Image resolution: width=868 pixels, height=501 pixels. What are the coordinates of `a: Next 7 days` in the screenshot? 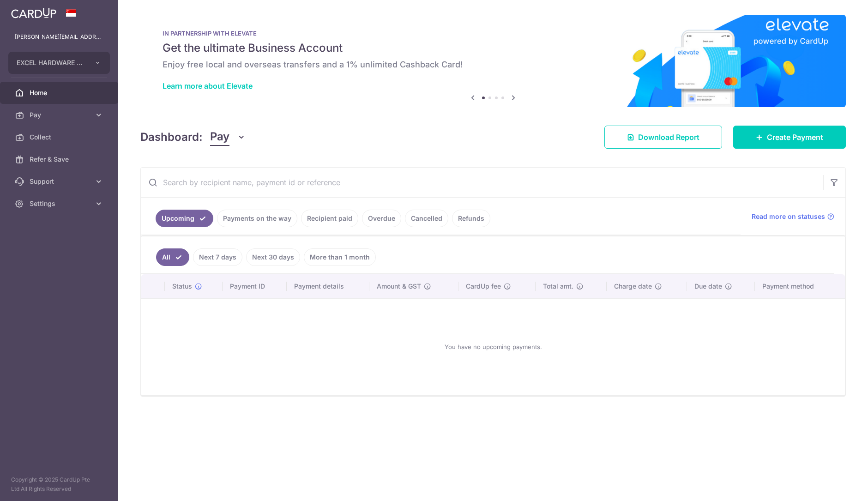 It's located at (217, 257).